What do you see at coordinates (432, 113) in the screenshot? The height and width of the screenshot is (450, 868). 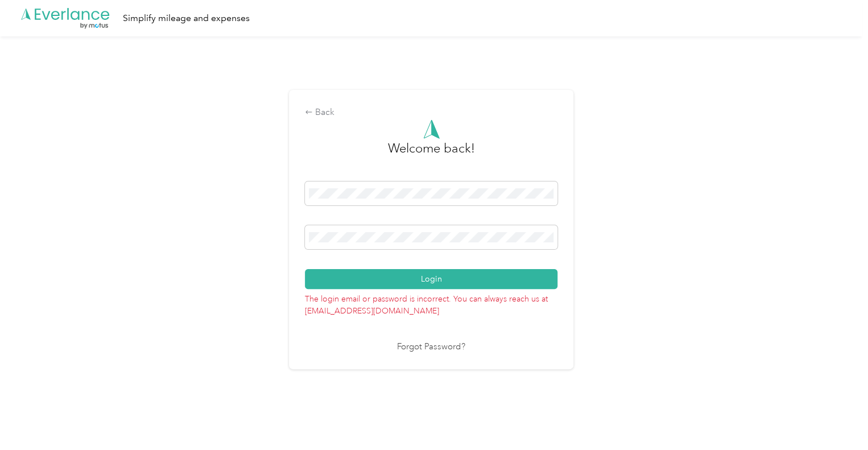 I see `div: Back` at bounding box center [432, 113].